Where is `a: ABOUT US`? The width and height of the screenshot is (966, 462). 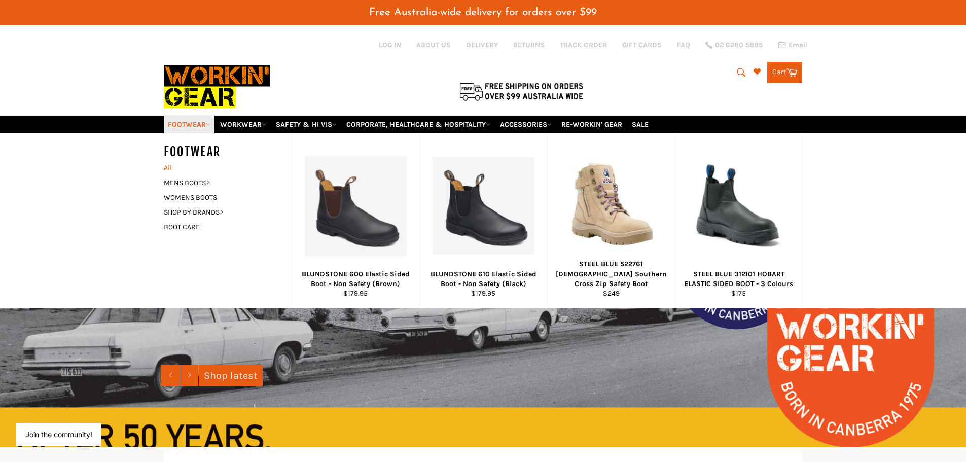
a: ABOUT US is located at coordinates (434, 45).